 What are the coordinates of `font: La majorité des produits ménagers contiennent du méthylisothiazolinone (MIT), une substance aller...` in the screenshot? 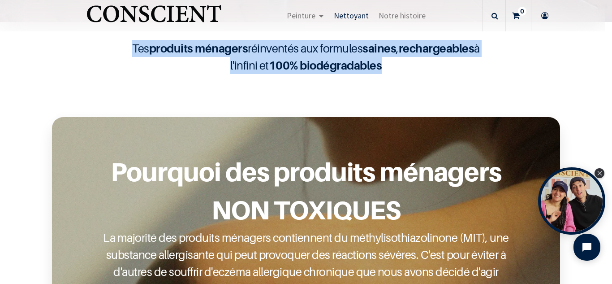 It's located at (306, 254).